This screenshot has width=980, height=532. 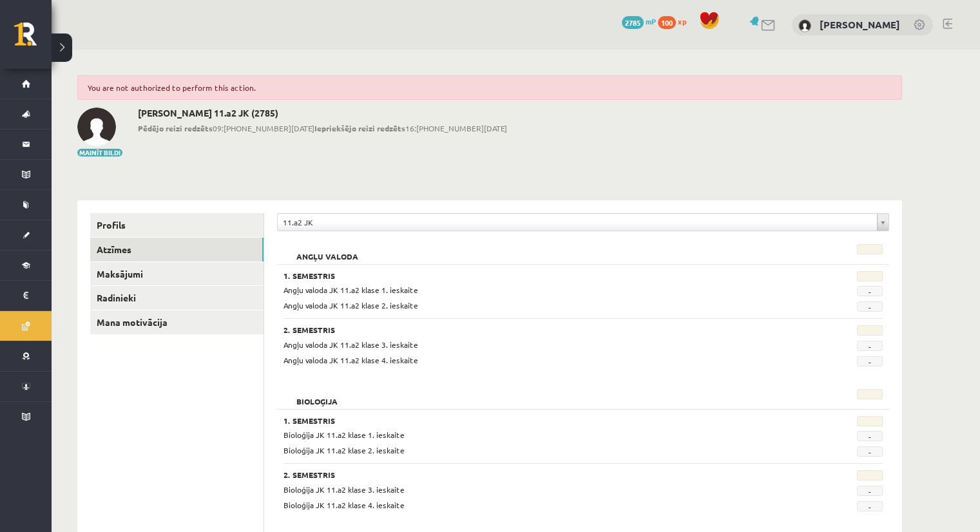 I want to click on a: Radinieki, so click(x=177, y=297).